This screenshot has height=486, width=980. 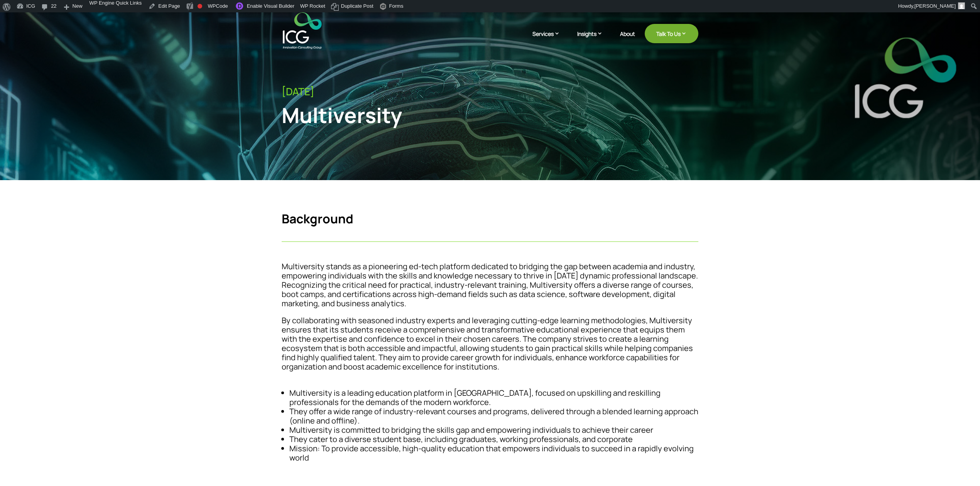 What do you see at coordinates (78, 9) in the screenshot?
I see `span: New` at bounding box center [78, 9].